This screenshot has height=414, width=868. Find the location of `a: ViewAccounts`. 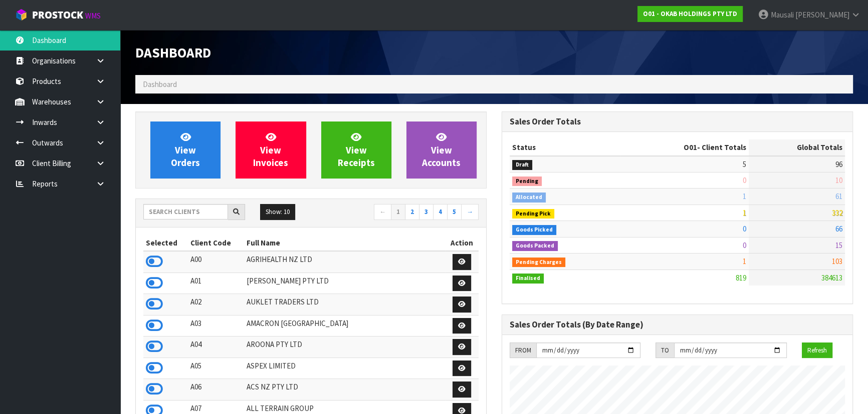

a: ViewAccounts is located at coordinates (441, 150).